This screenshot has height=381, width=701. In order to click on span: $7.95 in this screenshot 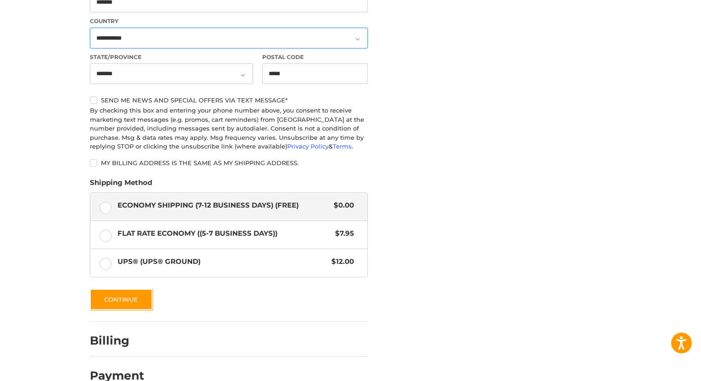, I will do `click(342, 233)`.